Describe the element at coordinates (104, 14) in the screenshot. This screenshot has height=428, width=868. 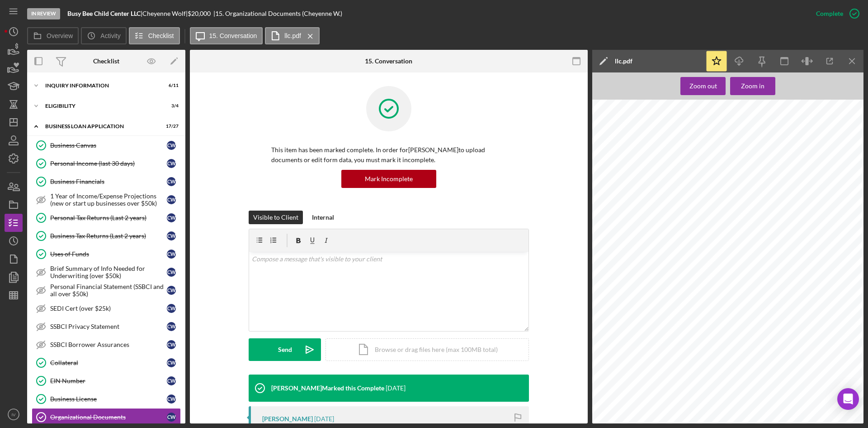
I see `b: Busy Bee Child Center LLC` at that location.